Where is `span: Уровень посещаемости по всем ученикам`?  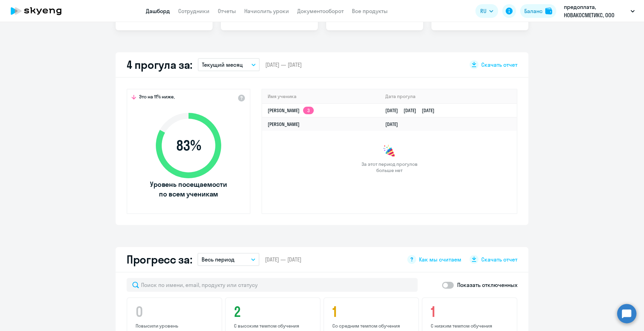
span: Уровень посещаемости по всем ученикам is located at coordinates (188, 189).